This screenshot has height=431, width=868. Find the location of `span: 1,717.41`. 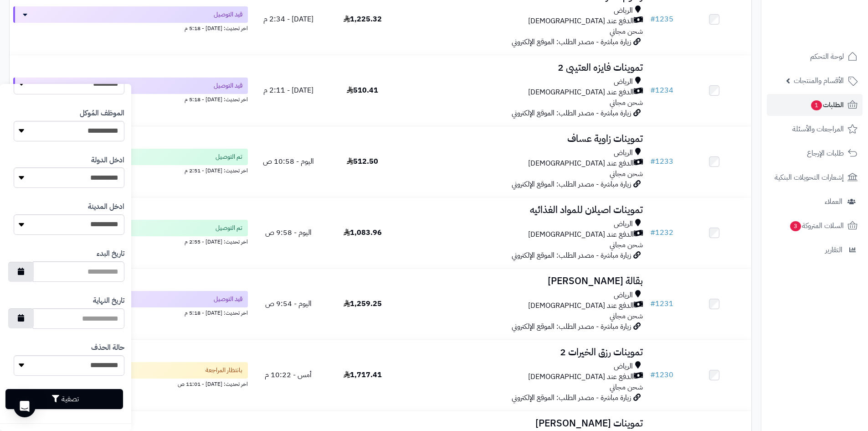

span: 1,717.41 is located at coordinates (363, 375).